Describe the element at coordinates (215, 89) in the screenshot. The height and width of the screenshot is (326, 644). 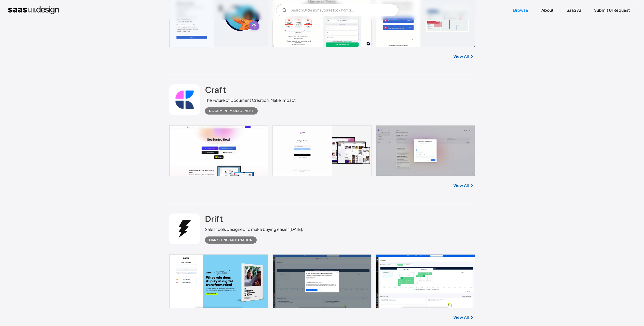
I see `h2: Craft` at that location.